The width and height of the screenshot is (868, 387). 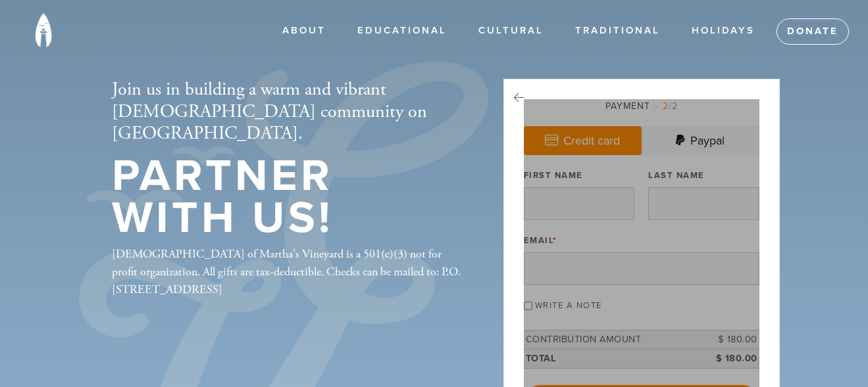 What do you see at coordinates (402, 30) in the screenshot?
I see `a: Educational` at bounding box center [402, 30].